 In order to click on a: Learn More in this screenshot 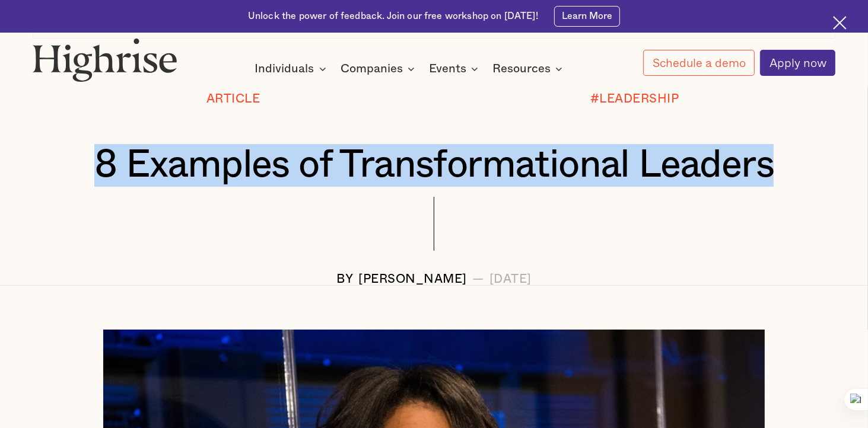, I will do `click(587, 16)`.